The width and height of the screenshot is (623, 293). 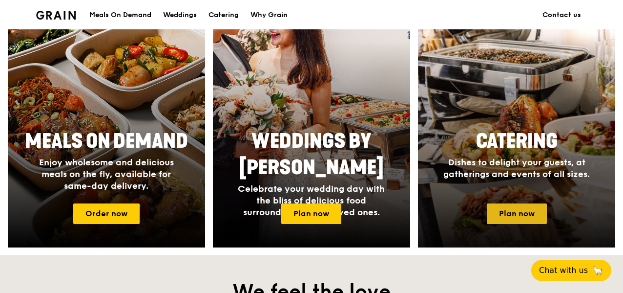 I want to click on a: Weddings, so click(x=180, y=15).